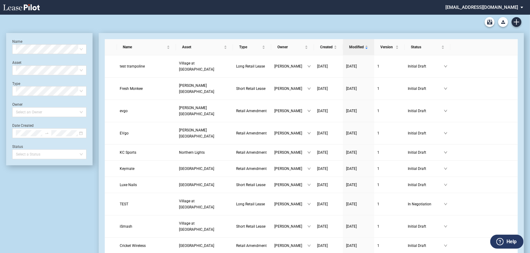  What do you see at coordinates (47, 133) in the screenshot?
I see `span: swap-right` at bounding box center [47, 133].